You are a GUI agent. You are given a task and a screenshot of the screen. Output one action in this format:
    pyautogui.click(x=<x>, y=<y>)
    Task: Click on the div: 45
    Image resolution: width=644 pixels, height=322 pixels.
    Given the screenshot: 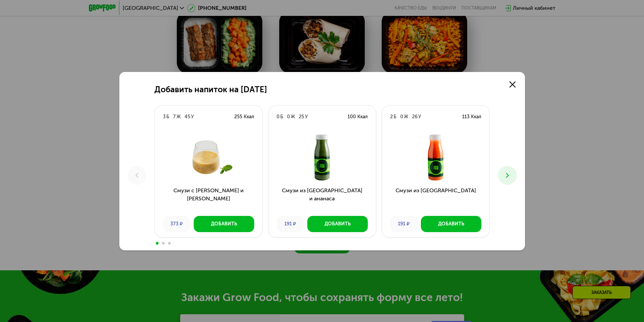 What is the action you would take?
    pyautogui.click(x=187, y=117)
    